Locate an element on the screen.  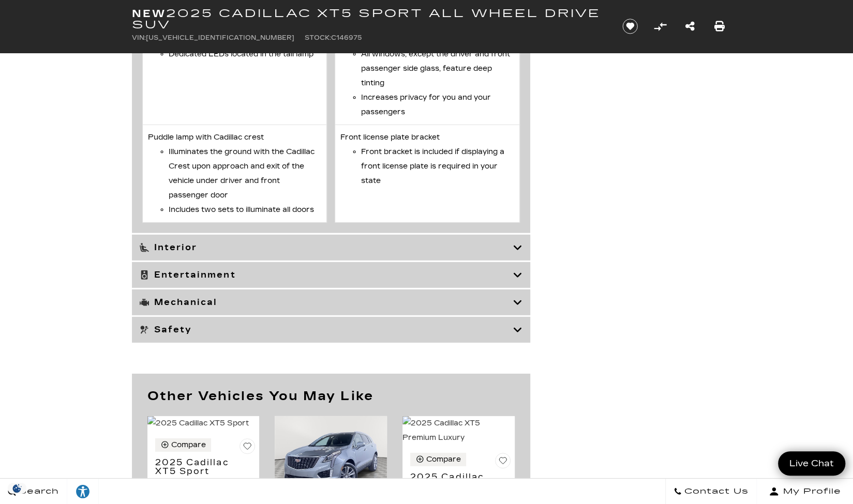
span: VIN: is located at coordinates (139, 38).